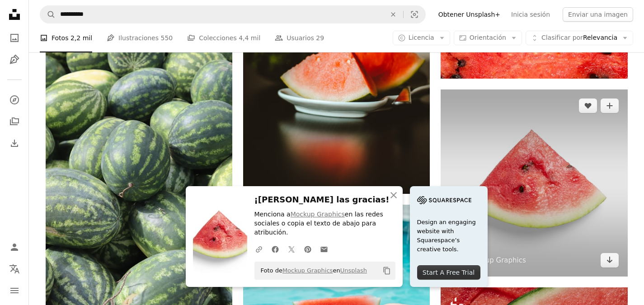 This screenshot has width=644, height=305. I want to click on a: rodaja de sandía en plato de cerámica blanca, so click(336, 54).